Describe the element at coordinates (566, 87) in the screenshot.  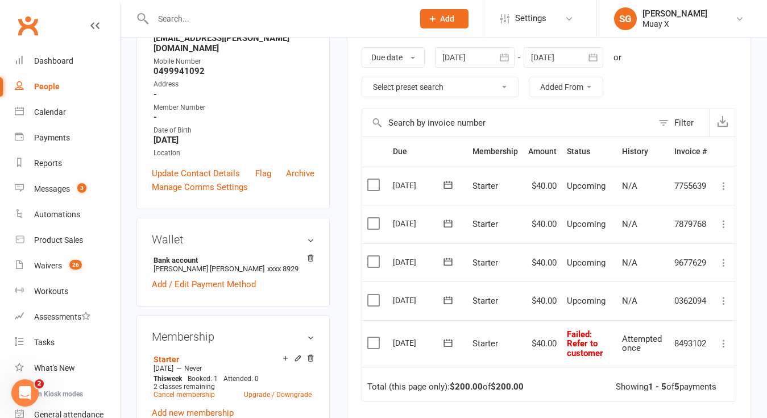
I see `button: Added From` at that location.